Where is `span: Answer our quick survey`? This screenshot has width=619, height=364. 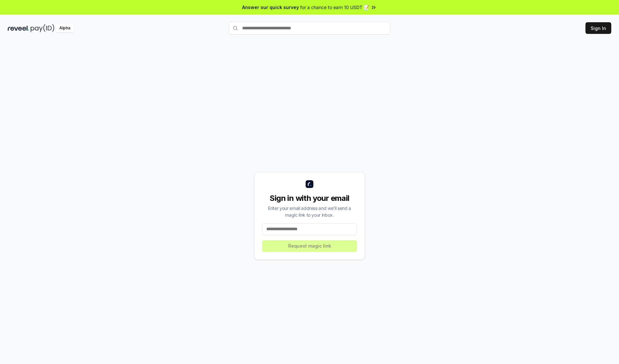 span: Answer our quick survey is located at coordinates (270, 7).